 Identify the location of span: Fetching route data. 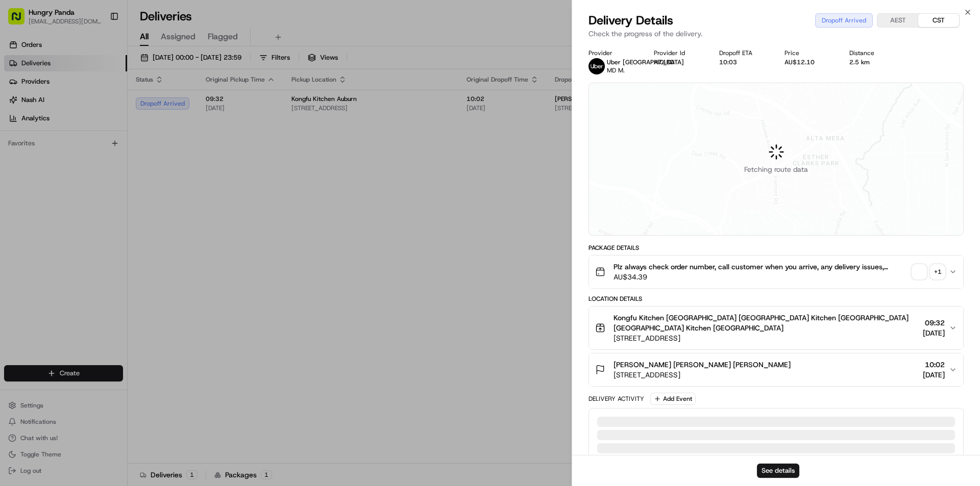
(776, 169).